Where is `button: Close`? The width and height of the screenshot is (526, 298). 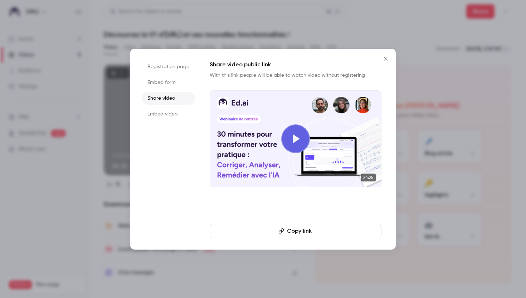
button: Close is located at coordinates (386, 59).